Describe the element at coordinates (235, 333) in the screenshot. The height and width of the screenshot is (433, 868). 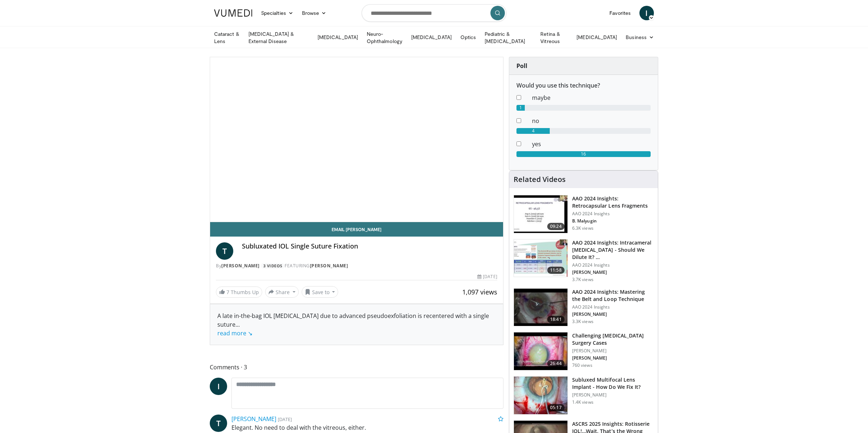
I see `a: read more ↘` at that location.